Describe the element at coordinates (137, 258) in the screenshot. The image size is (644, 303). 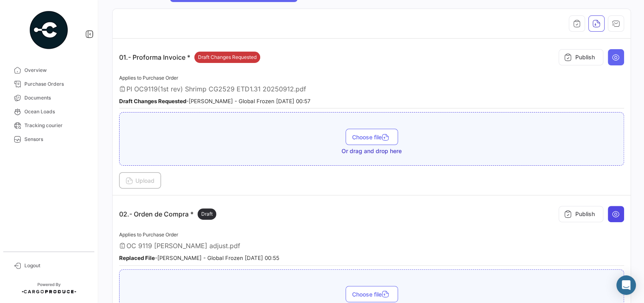
I see `b: Replaced File` at that location.